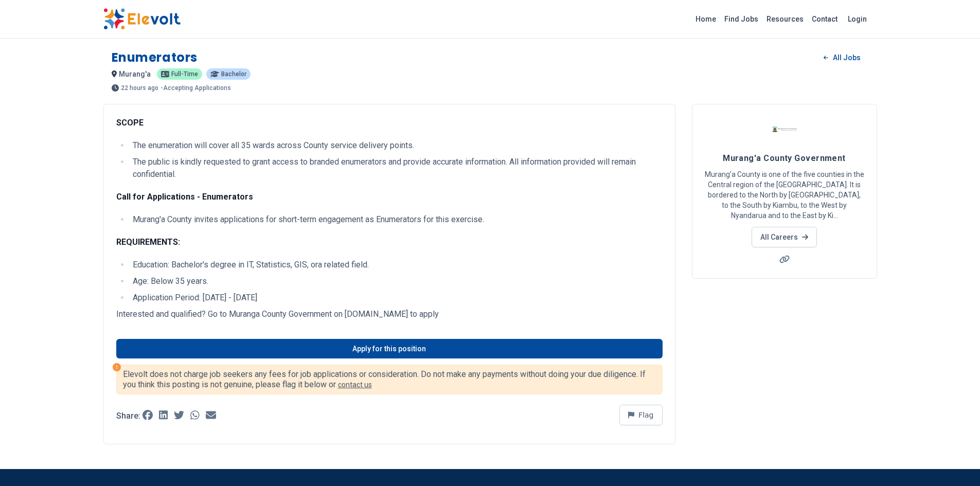 Image resolution: width=980 pixels, height=486 pixels. I want to click on a: All Jobs, so click(842, 58).